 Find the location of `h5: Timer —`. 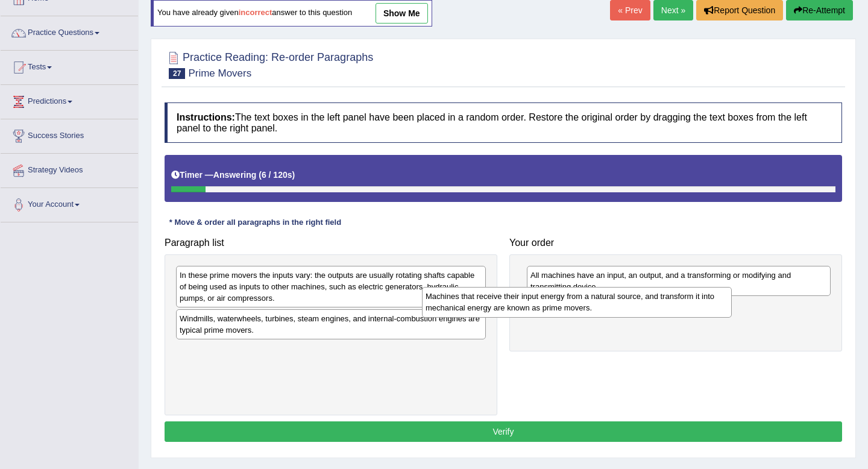

h5: Timer — is located at coordinates (233, 175).